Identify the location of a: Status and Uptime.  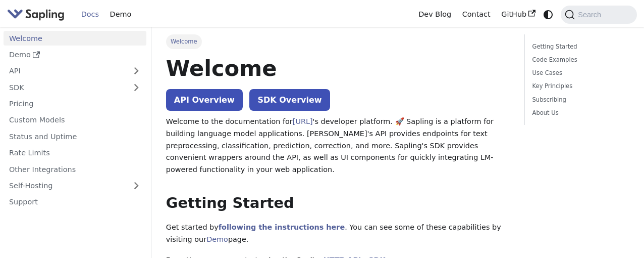
(75, 136).